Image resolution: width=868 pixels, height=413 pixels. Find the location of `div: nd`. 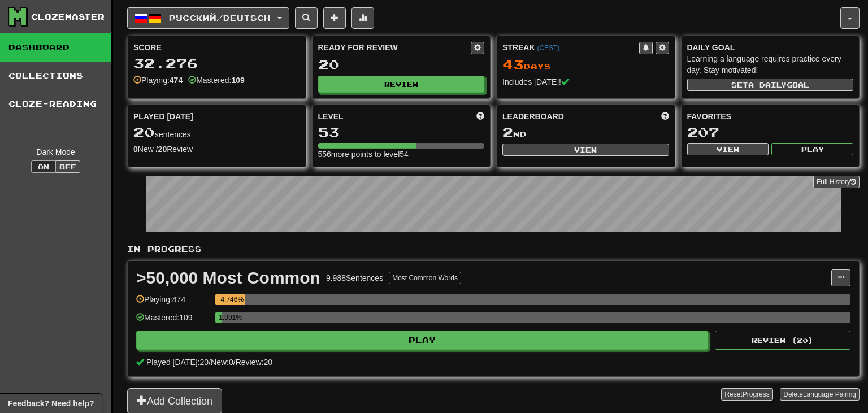

div: nd is located at coordinates (586, 133).